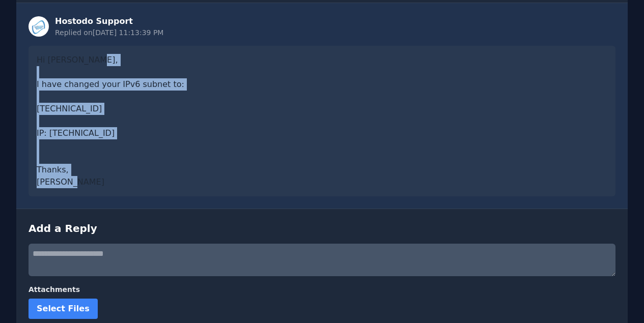 This screenshot has height=323, width=644. Describe the element at coordinates (322, 228) in the screenshot. I see `h3: Add a Reply` at that location.